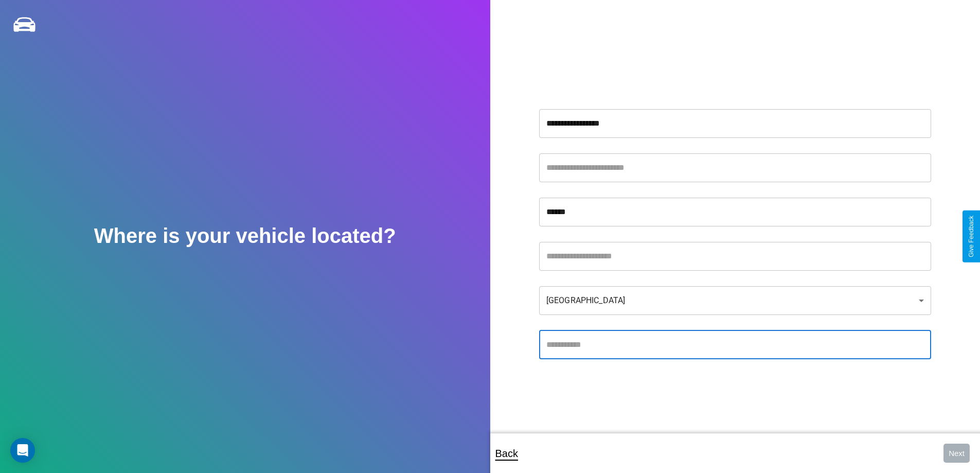 This screenshot has height=473, width=980. I want to click on h2: Where is your vehicle located?, so click(245, 235).